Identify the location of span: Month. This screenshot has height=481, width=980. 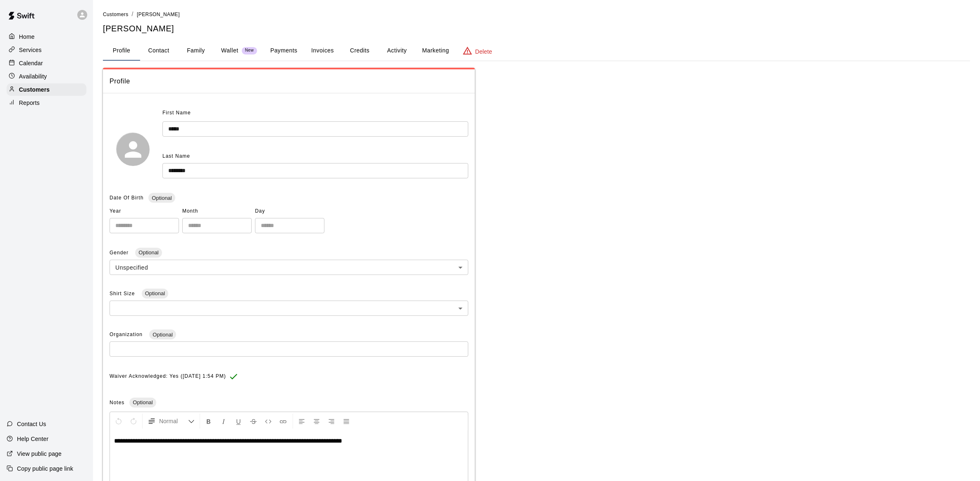
(217, 212).